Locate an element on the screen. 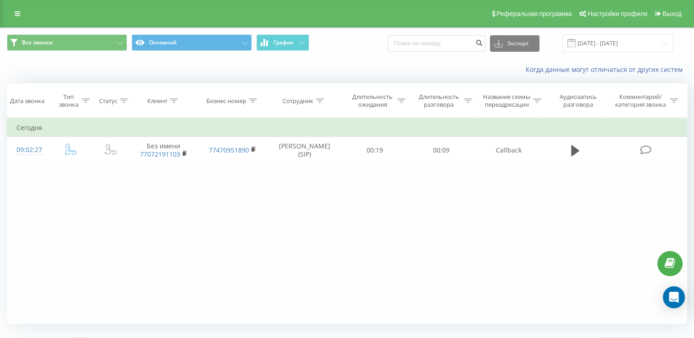 This screenshot has width=694, height=338. div: Длительность разговора is located at coordinates (438, 101).